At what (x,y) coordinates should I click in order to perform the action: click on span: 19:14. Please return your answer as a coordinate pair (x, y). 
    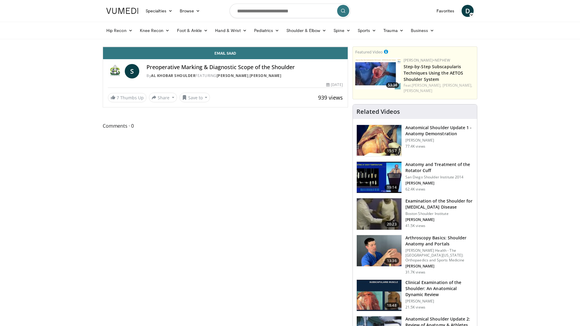
    Looking at the image, I should click on (392, 188).